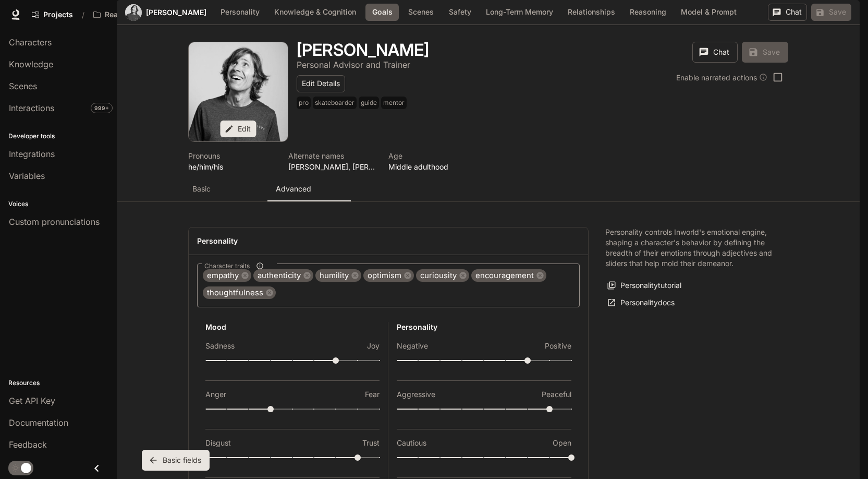  What do you see at coordinates (239, 292) in the screenshot?
I see `div: thoughtfulness` at bounding box center [239, 292].